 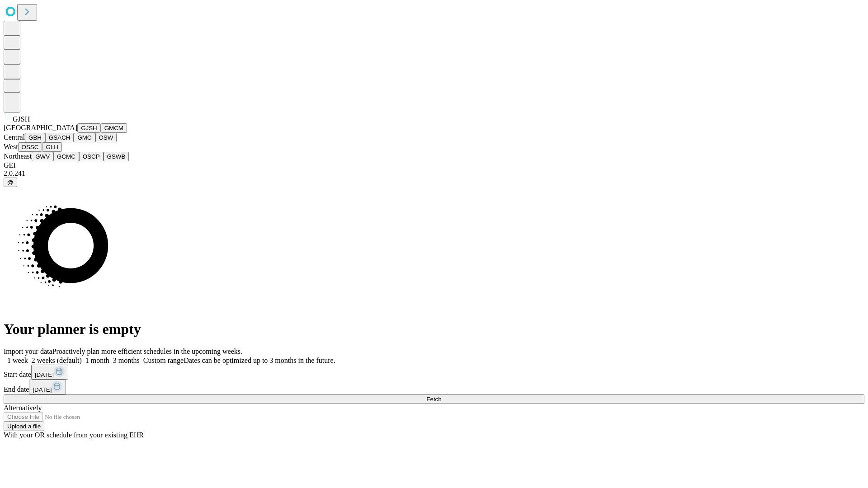 I want to click on span: GJSH, so click(x=21, y=119).